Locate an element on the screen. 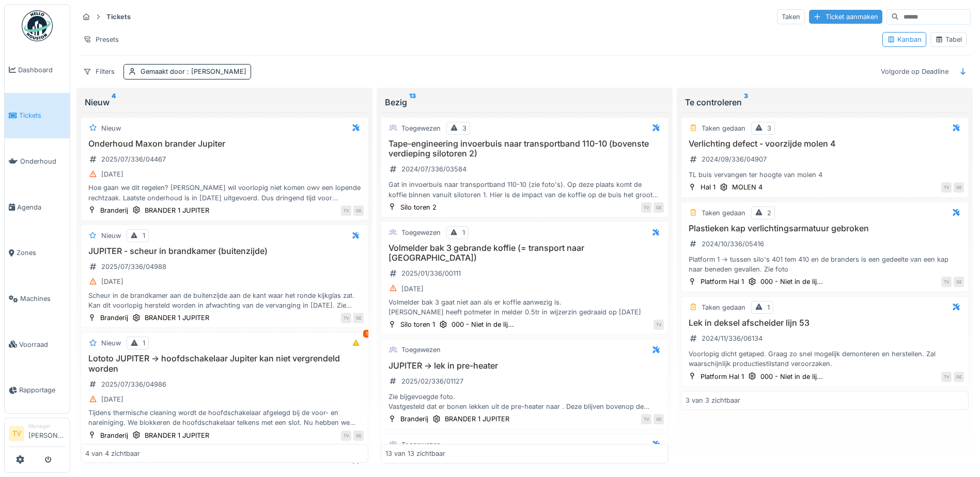 The height and width of the screenshot is (477, 980). div: Silo toren 1 is located at coordinates (418, 325).